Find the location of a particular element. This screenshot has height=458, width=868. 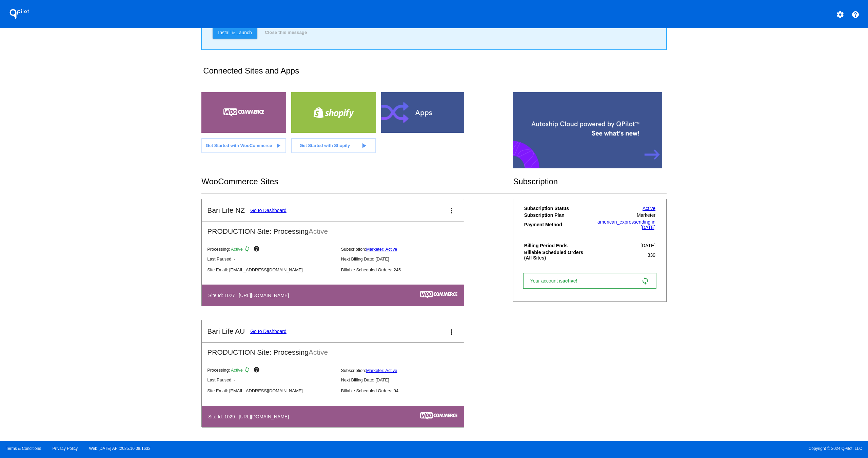

span: Marketer is located at coordinates (646, 215).